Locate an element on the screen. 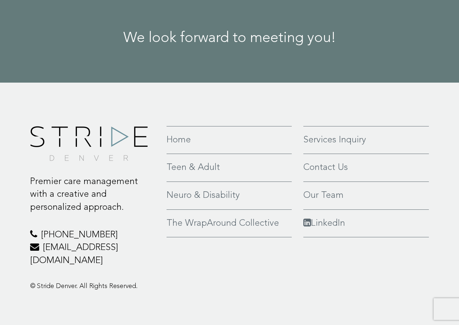  a: Neuro & Disability is located at coordinates (229, 196).